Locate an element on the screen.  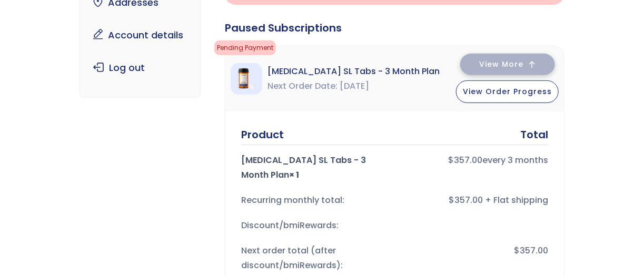
div: Next order total (after discount/bmiRewards): is located at coordinates (315, 258).